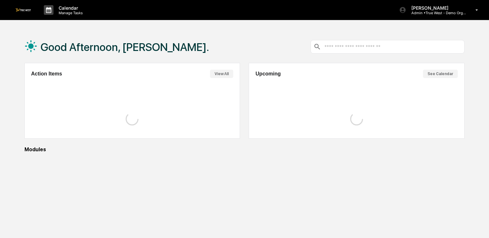  What do you see at coordinates (23, 10) in the screenshot?
I see `img: logo` at bounding box center [23, 10].